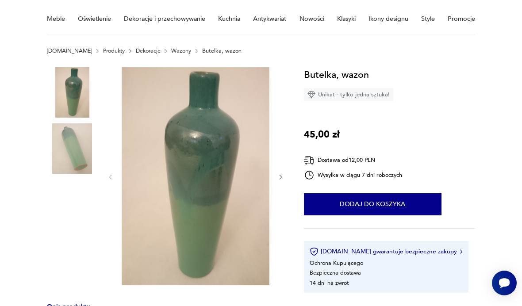  Describe the element at coordinates (349, 95) in the screenshot. I see `div: Unikat - tylko jedna sztuka!` at that location.